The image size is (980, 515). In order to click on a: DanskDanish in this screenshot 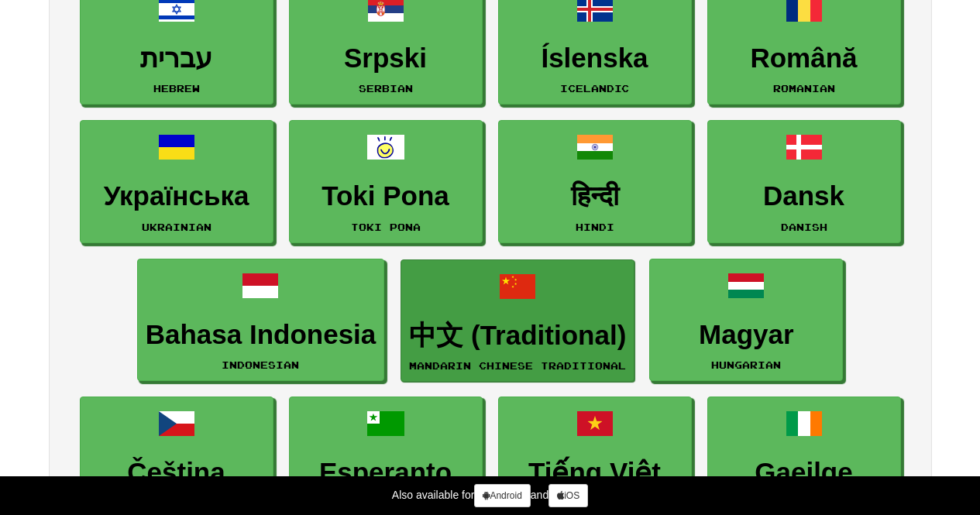, I will do `click(804, 181)`.